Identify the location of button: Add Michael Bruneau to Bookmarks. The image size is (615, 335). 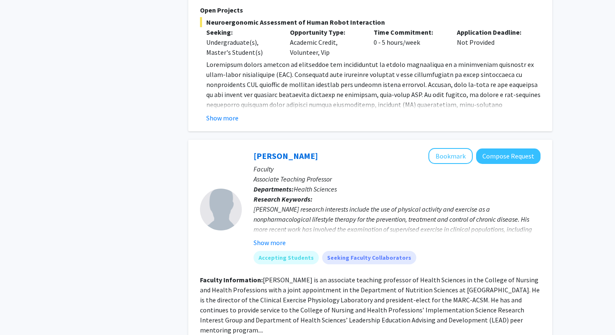
(450, 156).